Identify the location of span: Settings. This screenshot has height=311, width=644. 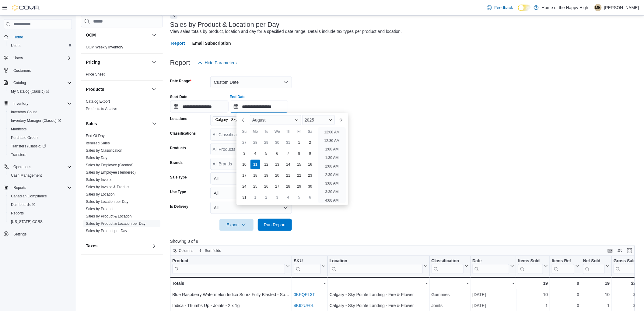
(19, 234).